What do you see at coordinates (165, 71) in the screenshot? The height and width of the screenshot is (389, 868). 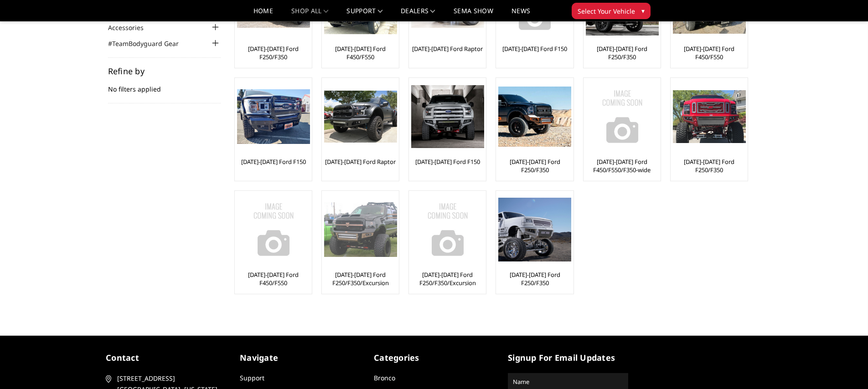 I see `h5: Refine by` at bounding box center [165, 71].